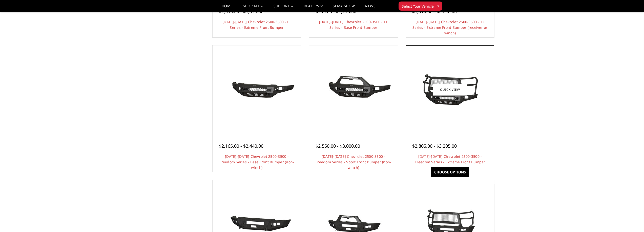  I want to click on span: $1,595.00 - $1,995.00, so click(241, 11).